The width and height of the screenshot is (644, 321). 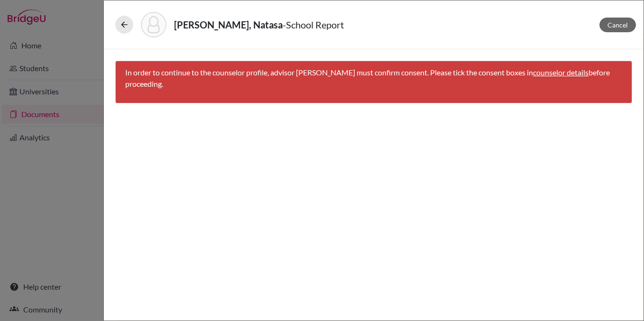 I want to click on span: - School Report, so click(x=313, y=25).